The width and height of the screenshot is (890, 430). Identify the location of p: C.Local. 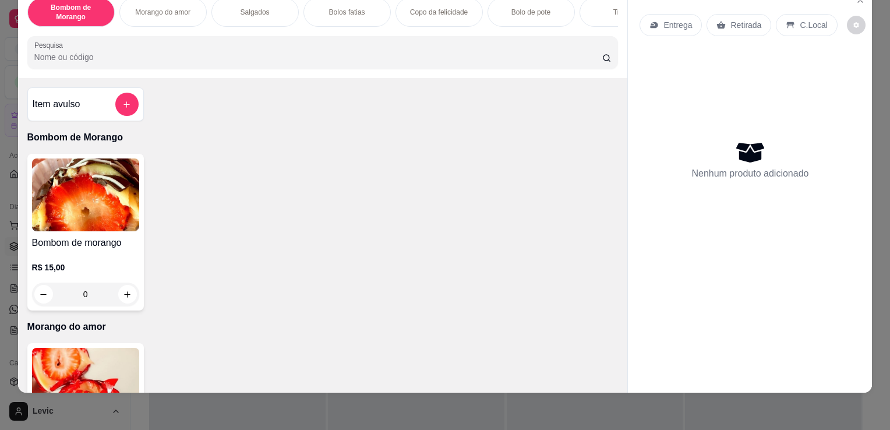
(813, 25).